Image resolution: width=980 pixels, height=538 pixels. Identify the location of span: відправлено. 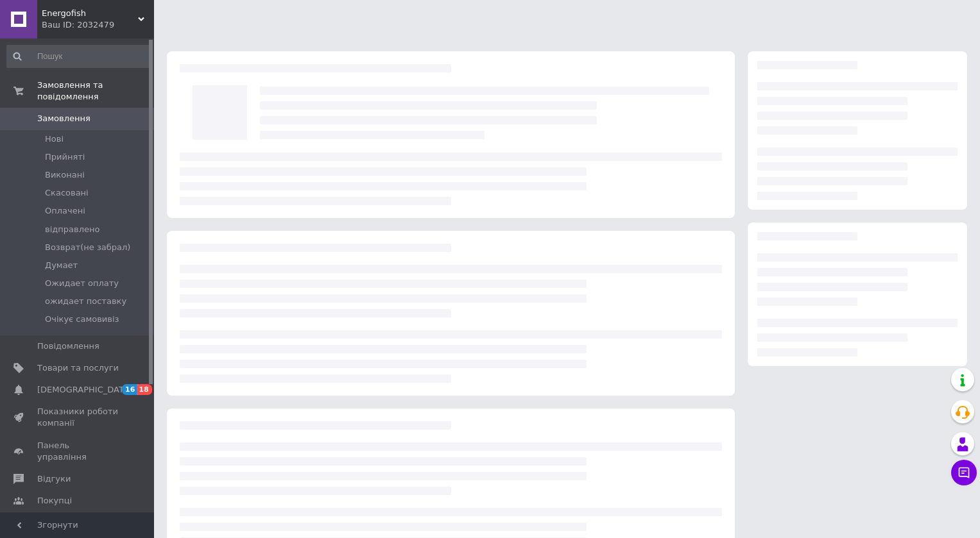
(72, 229).